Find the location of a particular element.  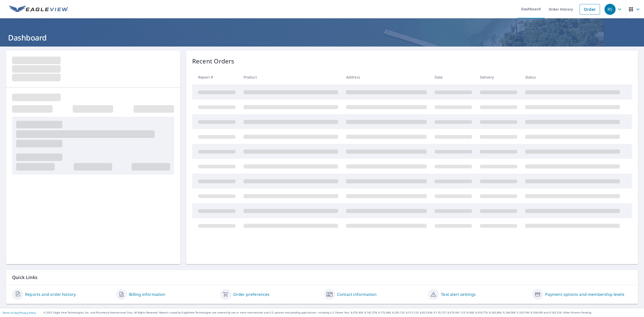

p: © 2025 Eagle View Technologies, Inc. and Pictometry International Corp. All Rights Reserved. Repo... is located at coordinates (342, 312).